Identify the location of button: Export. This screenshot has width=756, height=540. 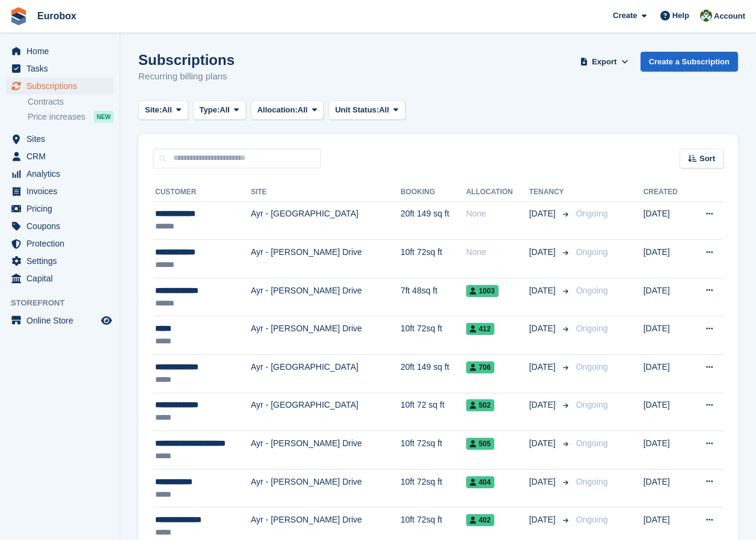
(604, 61).